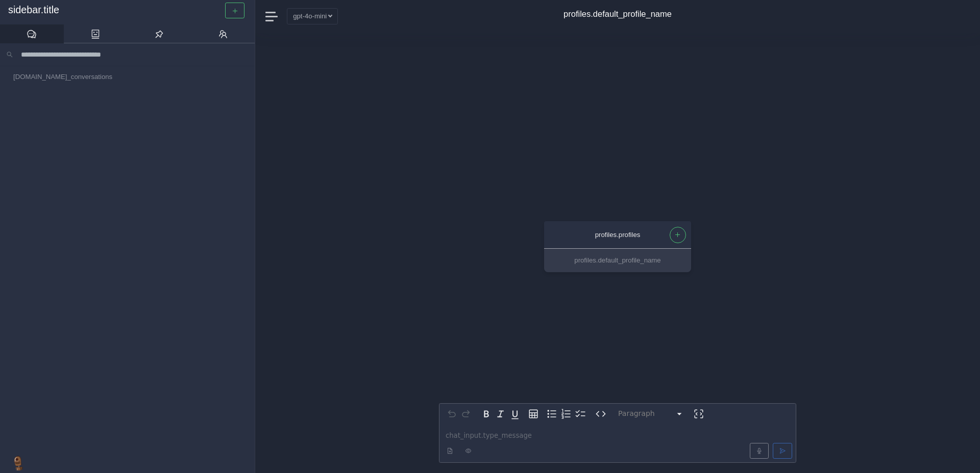 The height and width of the screenshot is (473, 980). I want to click on h4: profiles.default_profile_name, so click(617, 14).